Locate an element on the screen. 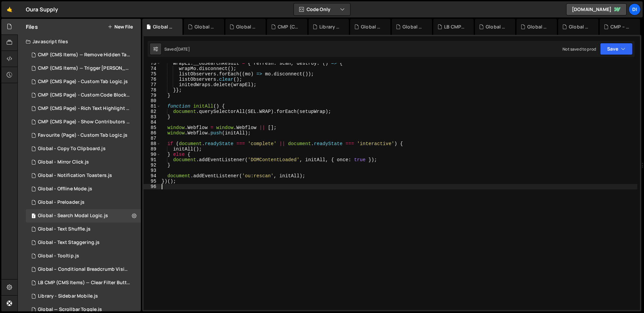 This screenshot has width=644, height=313. div: 95 is located at coordinates (152, 182).